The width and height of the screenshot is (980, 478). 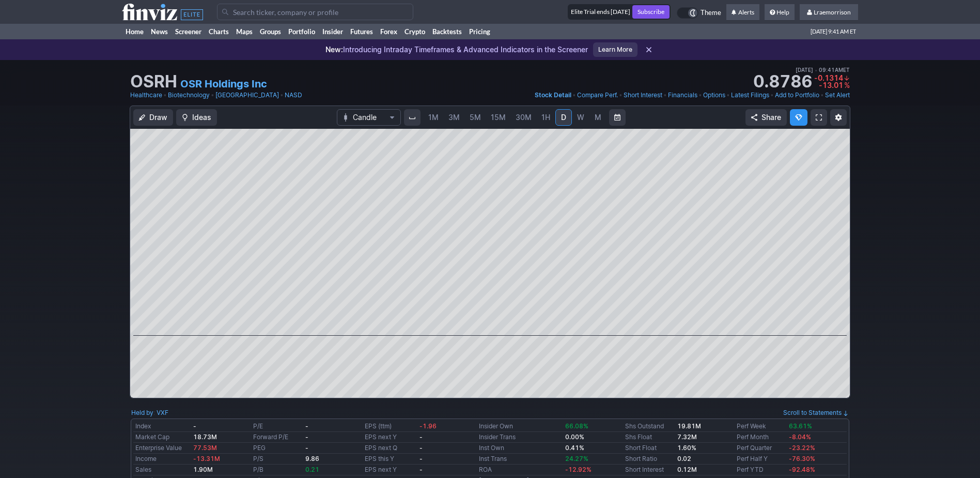 I want to click on span: -8.04%, so click(x=800, y=437).